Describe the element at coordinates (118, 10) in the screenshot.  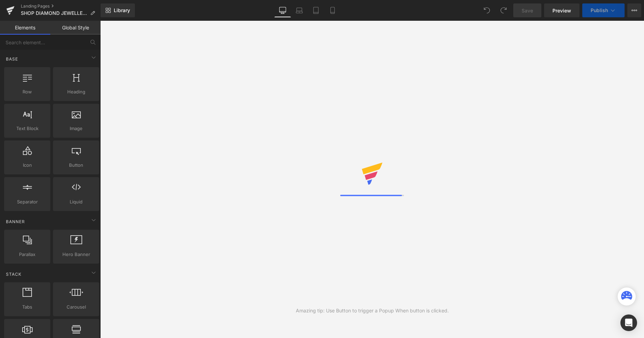
I see `a: New Library` at that location.